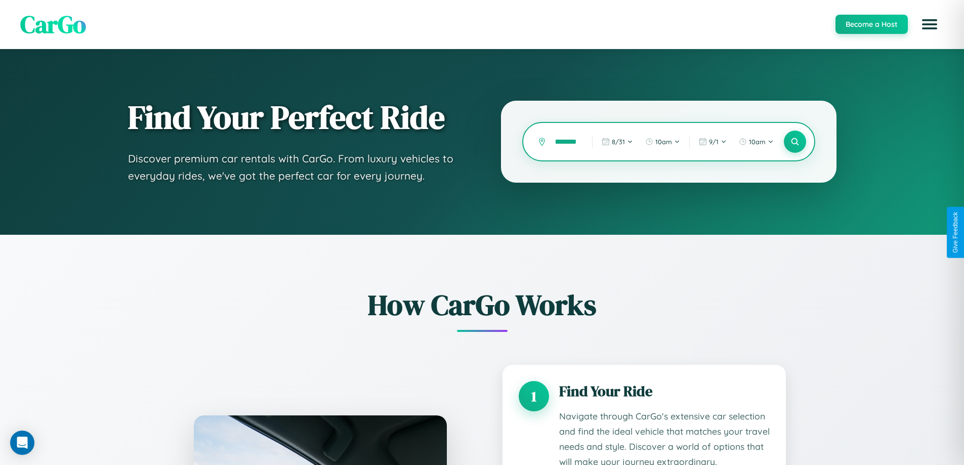 This screenshot has width=964, height=465. I want to click on div: 1, so click(534, 396).